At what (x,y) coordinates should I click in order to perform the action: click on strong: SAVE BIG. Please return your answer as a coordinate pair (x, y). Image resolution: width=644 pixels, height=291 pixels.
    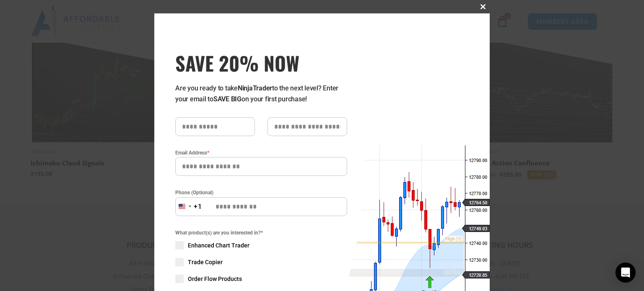
    Looking at the image, I should click on (227, 99).